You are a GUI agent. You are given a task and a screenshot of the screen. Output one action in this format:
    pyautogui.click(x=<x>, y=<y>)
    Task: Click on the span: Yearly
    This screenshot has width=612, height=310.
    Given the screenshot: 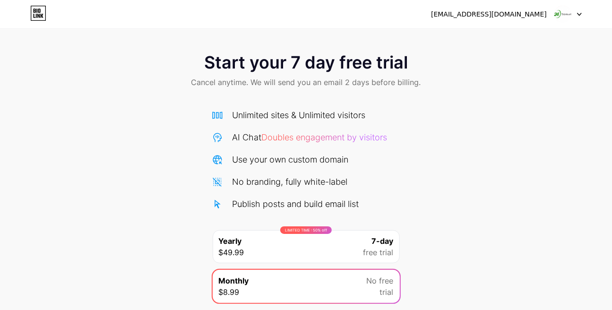 What is the action you would take?
    pyautogui.click(x=230, y=241)
    